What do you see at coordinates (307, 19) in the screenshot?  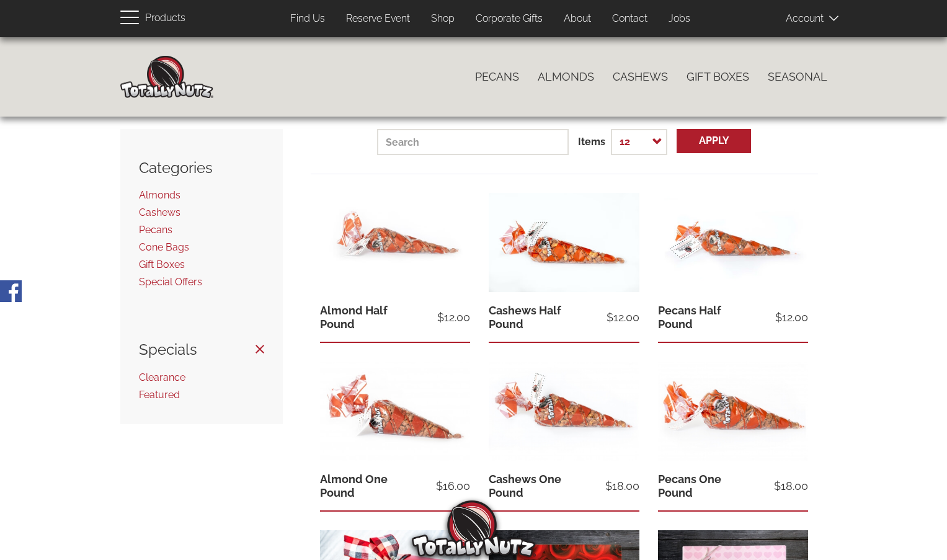 I see `a: Find Us` at bounding box center [307, 19].